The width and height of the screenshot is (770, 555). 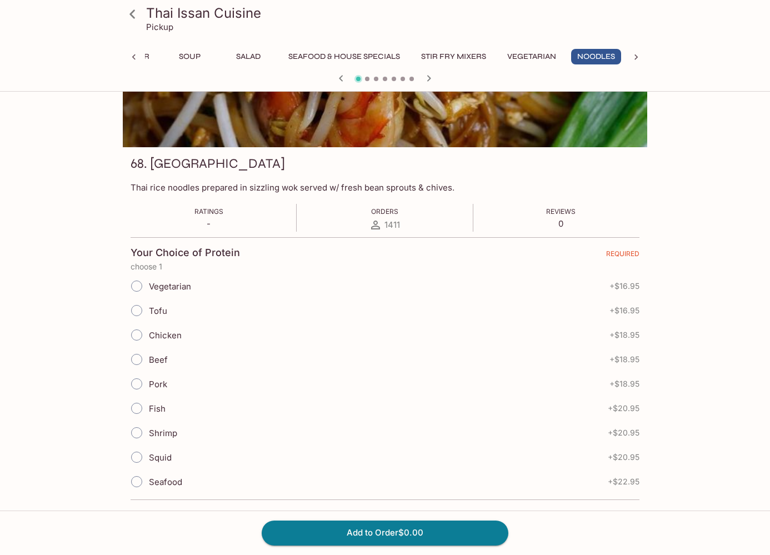 What do you see at coordinates (158, 359) in the screenshot?
I see `span: Beef` at bounding box center [158, 359].